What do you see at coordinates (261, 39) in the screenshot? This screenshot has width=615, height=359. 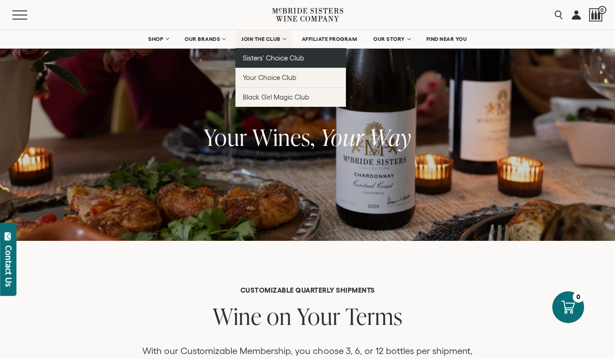 I see `span: JOIN THE CLUB` at bounding box center [261, 39].